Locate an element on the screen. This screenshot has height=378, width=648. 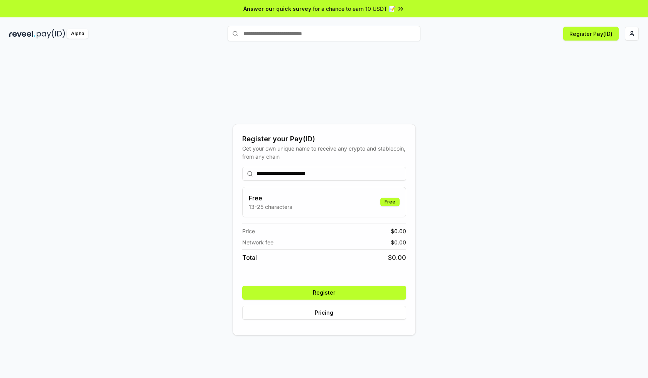
p: 13-25 characters is located at coordinates (270, 206).